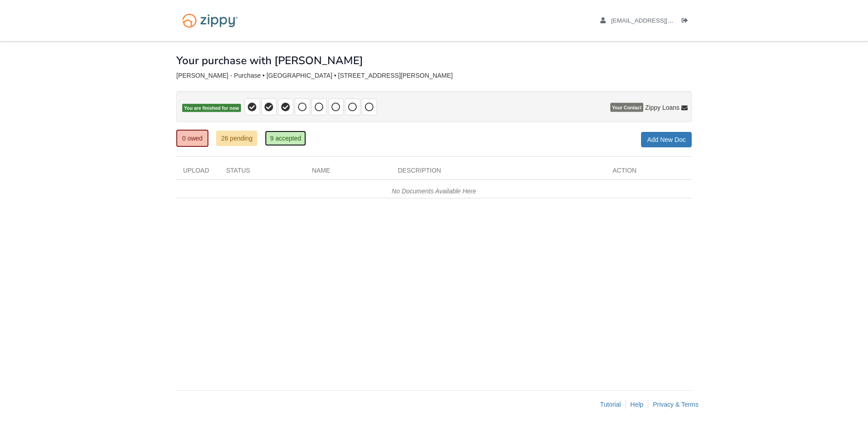 The width and height of the screenshot is (868, 427). I want to click on div: Status, so click(262, 172).